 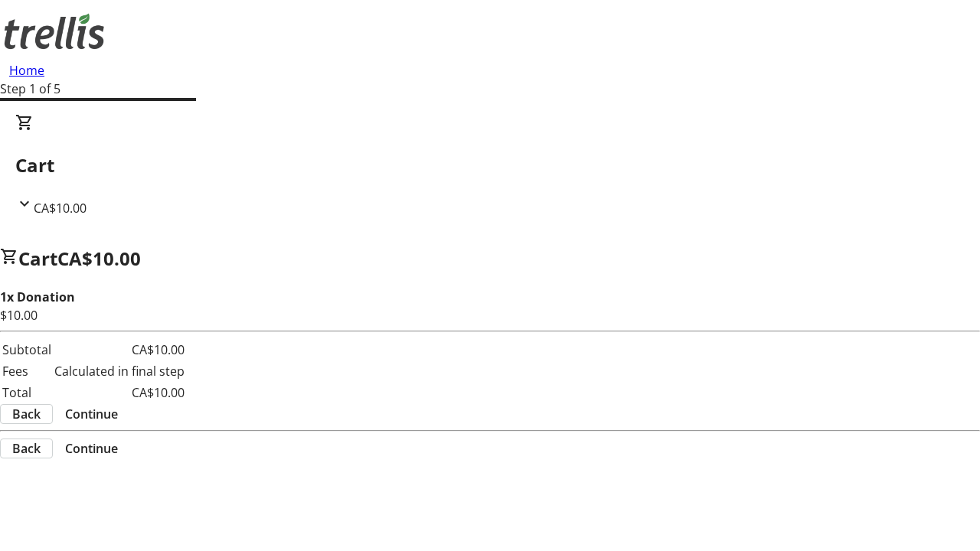 What do you see at coordinates (119, 371) in the screenshot?
I see `td: Calculated in final step` at bounding box center [119, 371].